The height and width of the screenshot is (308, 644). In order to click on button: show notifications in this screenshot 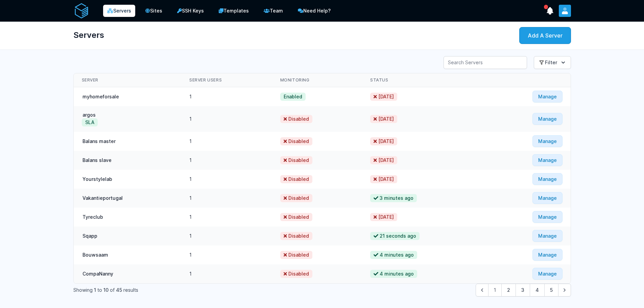, I will do `click(550, 11)`.